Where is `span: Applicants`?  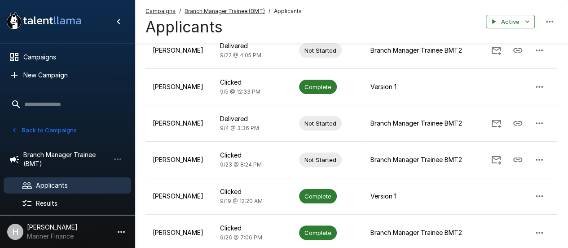 span: Applicants is located at coordinates (288, 11).